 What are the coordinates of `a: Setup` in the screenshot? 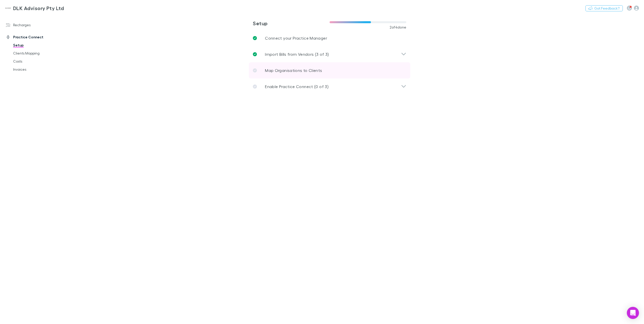 It's located at (39, 45).